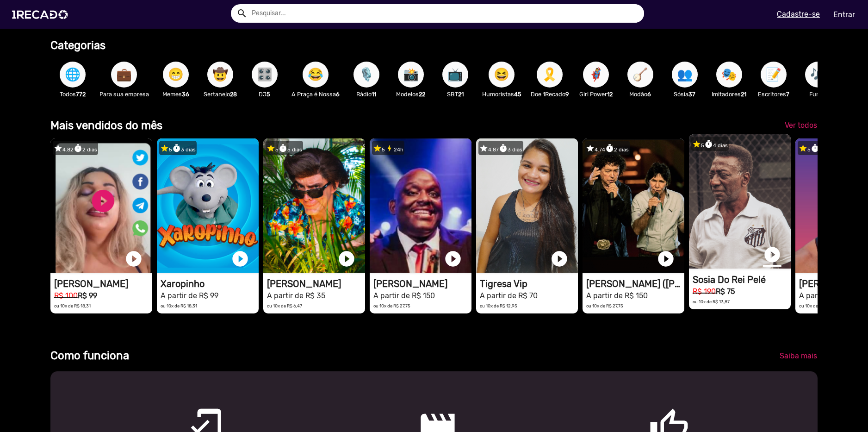 The height and width of the screenshot is (432, 868). What do you see at coordinates (640, 94) in the screenshot?
I see `p: Modão` at bounding box center [640, 94].